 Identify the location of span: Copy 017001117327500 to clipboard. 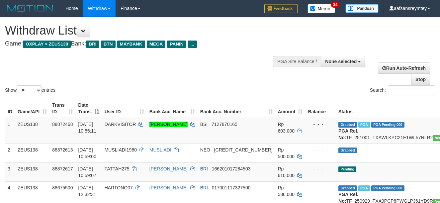
(231, 187).